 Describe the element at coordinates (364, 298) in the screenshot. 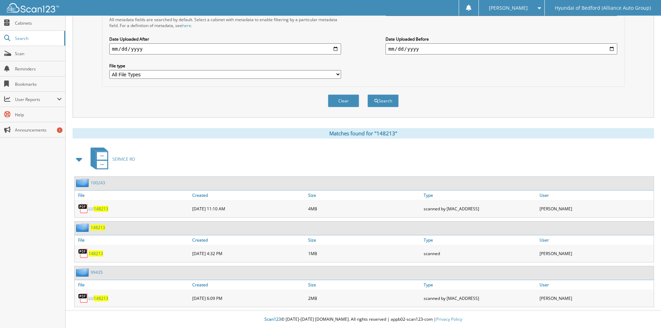

I see `div: 2MB` at that location.